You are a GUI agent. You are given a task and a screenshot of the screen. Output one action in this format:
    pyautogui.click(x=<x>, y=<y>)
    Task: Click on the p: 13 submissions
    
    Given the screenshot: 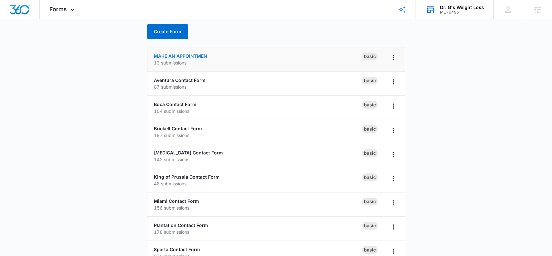 What is the action you would take?
    pyautogui.click(x=258, y=63)
    